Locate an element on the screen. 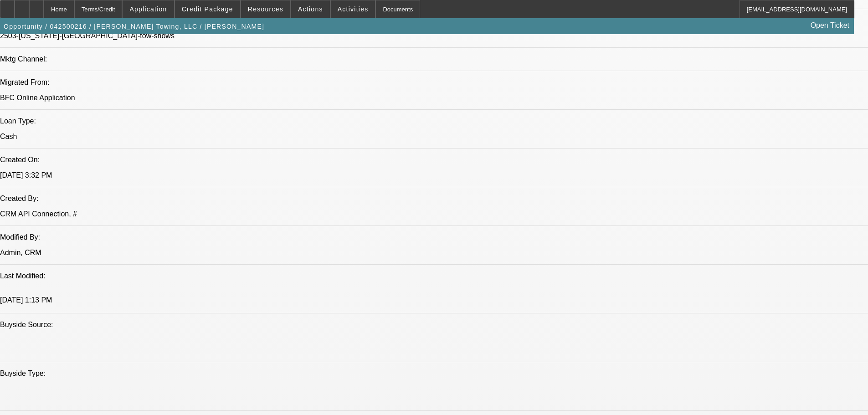 Image resolution: width=868 pixels, height=415 pixels. a: Open Ticket is located at coordinates (830, 26).